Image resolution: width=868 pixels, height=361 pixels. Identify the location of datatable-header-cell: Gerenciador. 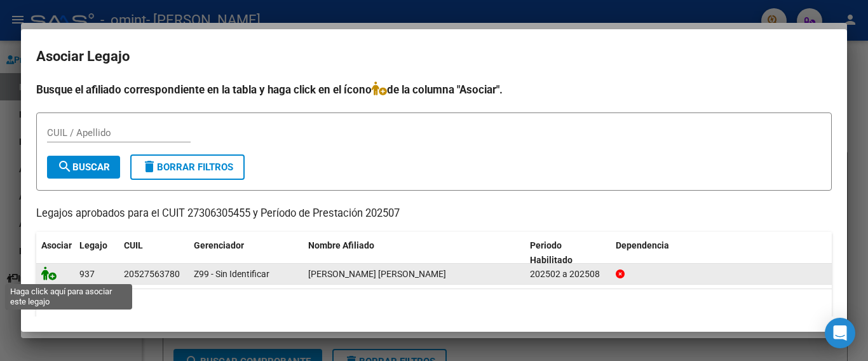
(246, 253).